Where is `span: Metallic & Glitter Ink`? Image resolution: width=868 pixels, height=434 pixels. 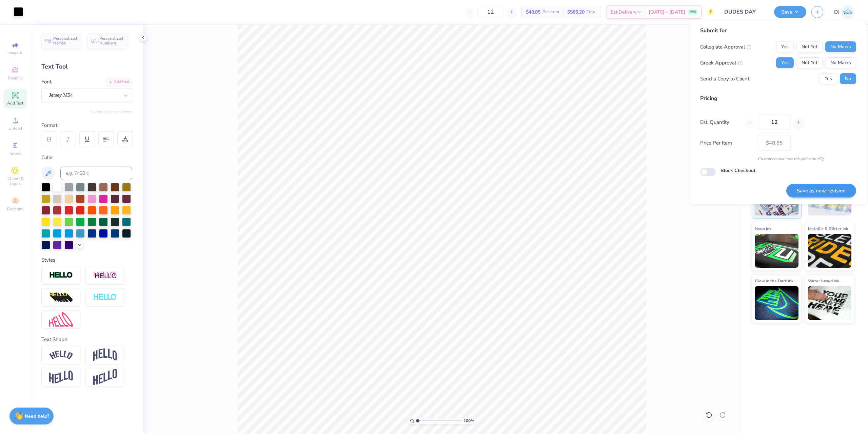 span: Metallic & Glitter Ink is located at coordinates (828, 229).